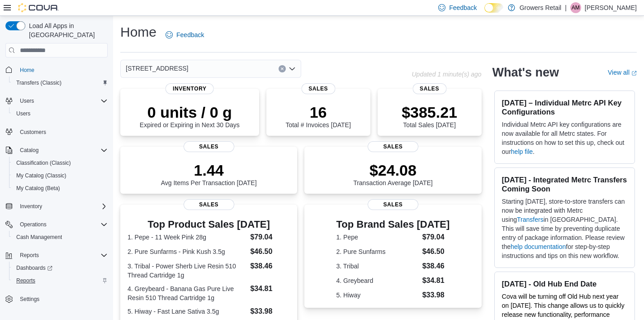 Image resolution: width=644 pixels, height=320 pixels. Describe the element at coordinates (485, 12) in the screenshot. I see `span: Dark Mode` at that location.